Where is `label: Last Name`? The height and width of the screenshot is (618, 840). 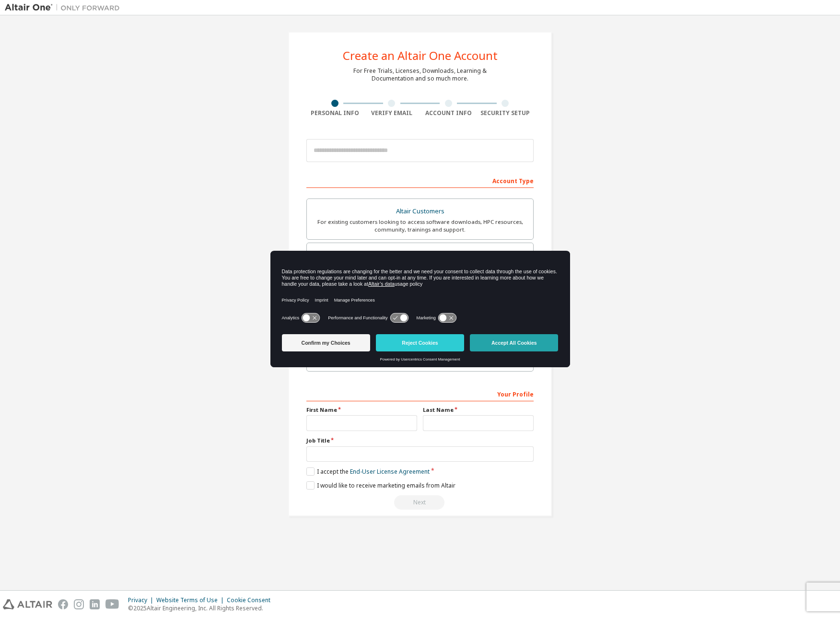 label: Last Name is located at coordinates (478, 410).